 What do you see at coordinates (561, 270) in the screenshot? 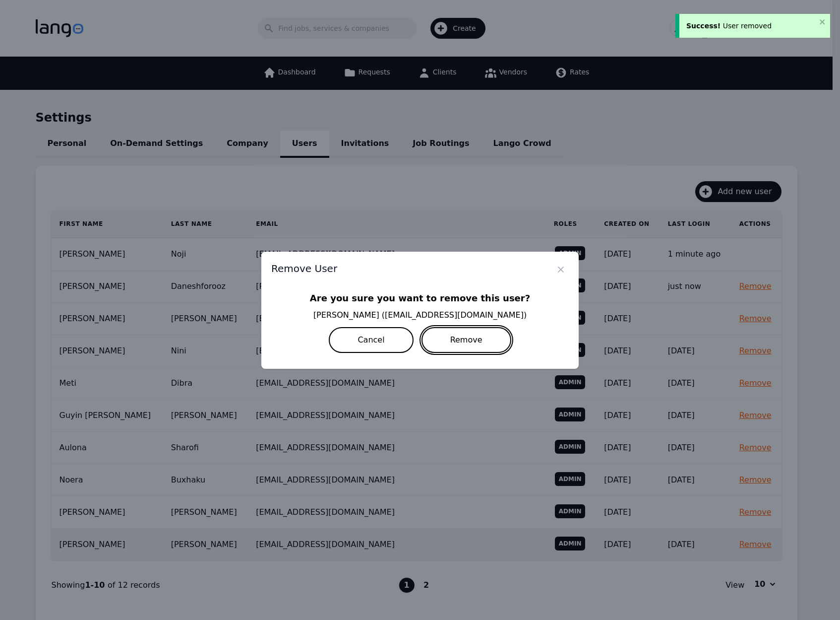
I see `button: Close` at bounding box center [561, 270].